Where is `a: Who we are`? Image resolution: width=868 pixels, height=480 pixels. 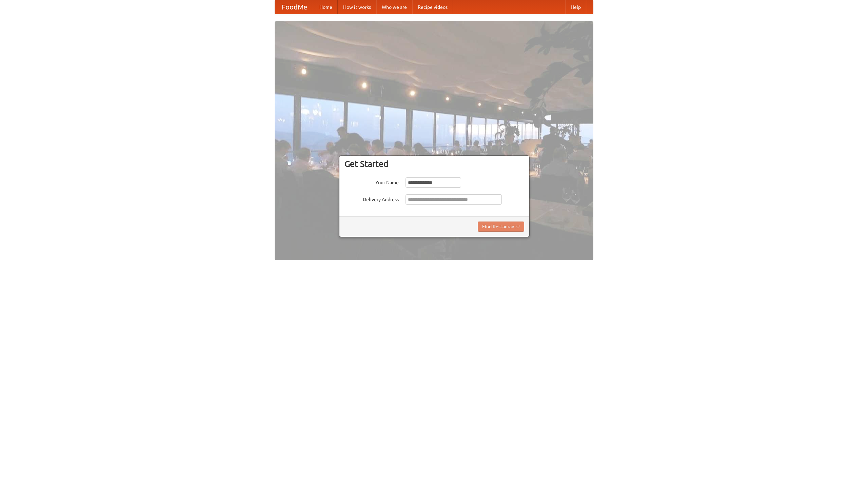
a: Who we are is located at coordinates (394, 7).